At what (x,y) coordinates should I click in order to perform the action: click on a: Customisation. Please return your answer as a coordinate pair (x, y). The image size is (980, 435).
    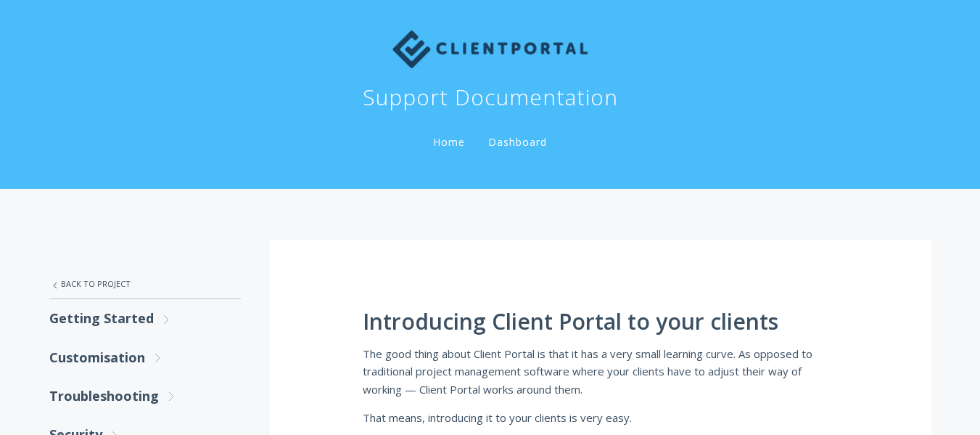
    Looking at the image, I should click on (145, 357).